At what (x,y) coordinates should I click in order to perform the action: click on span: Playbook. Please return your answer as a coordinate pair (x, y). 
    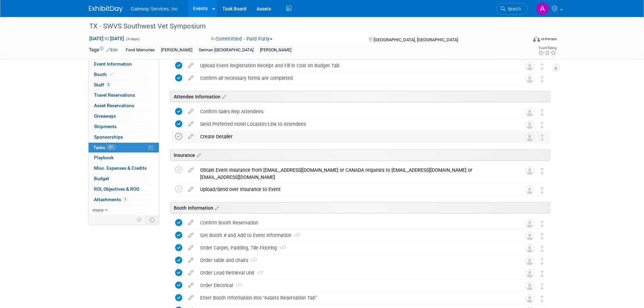
    Looking at the image, I should click on (104, 157).